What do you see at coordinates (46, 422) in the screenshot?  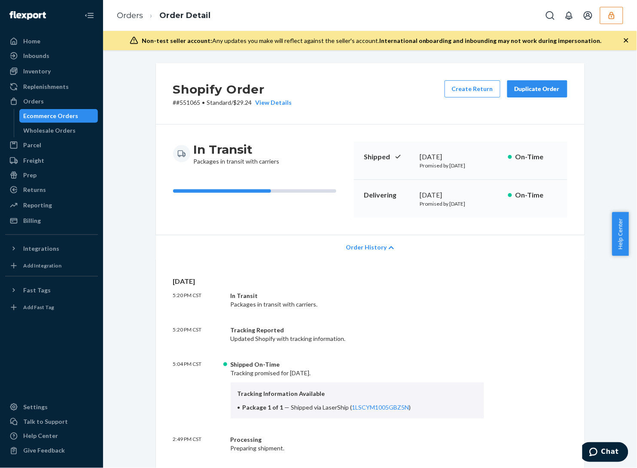 I see `div: Talk to Support` at bounding box center [46, 422].